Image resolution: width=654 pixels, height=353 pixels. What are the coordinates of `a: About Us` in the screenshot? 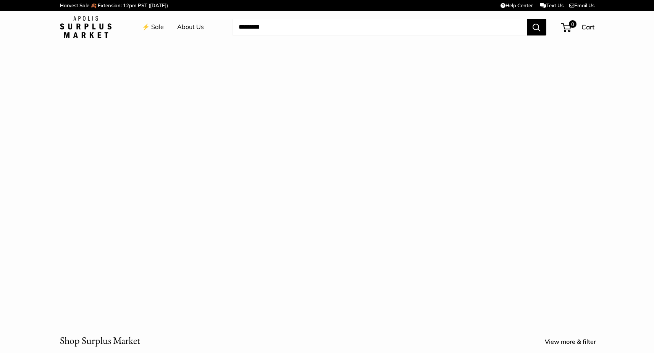 It's located at (190, 27).